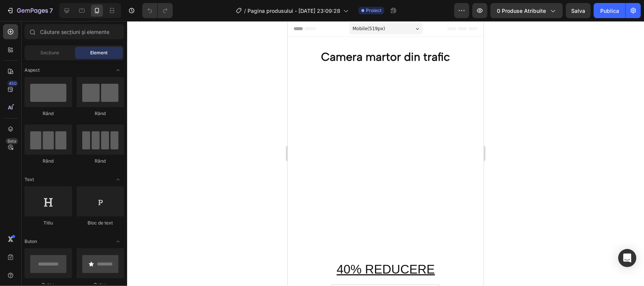  Describe the element at coordinates (99, 52) in the screenshot. I see `font: Element` at that location.